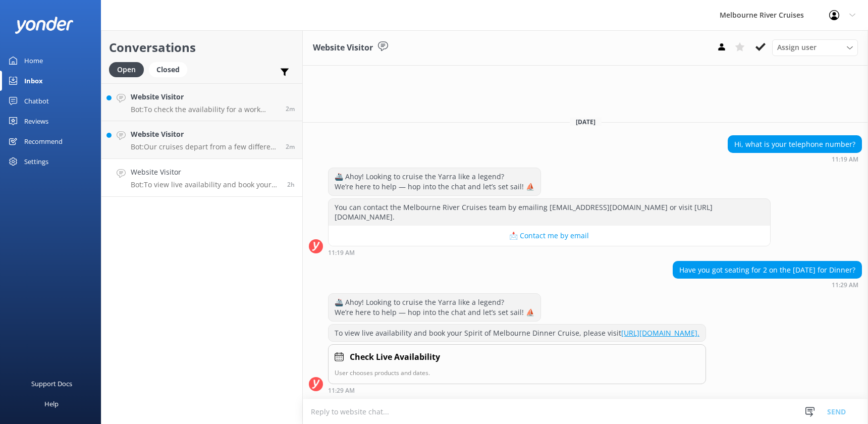 This screenshot has width=868, height=424. I want to click on a: Closed, so click(170, 69).